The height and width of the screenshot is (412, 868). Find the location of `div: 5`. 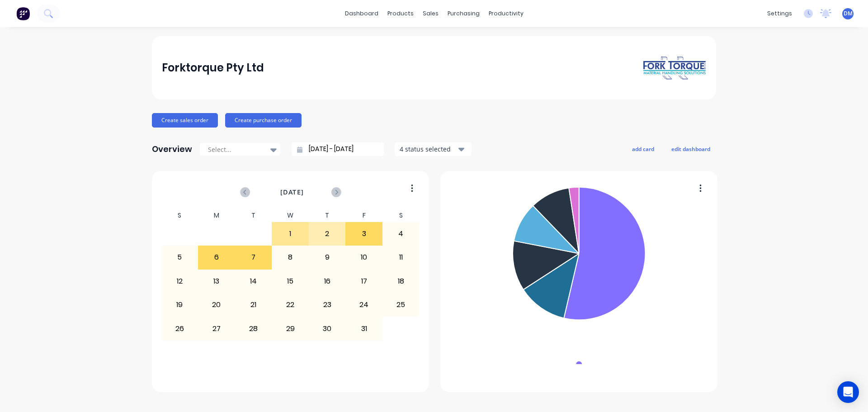

div: 5 is located at coordinates (180, 257).